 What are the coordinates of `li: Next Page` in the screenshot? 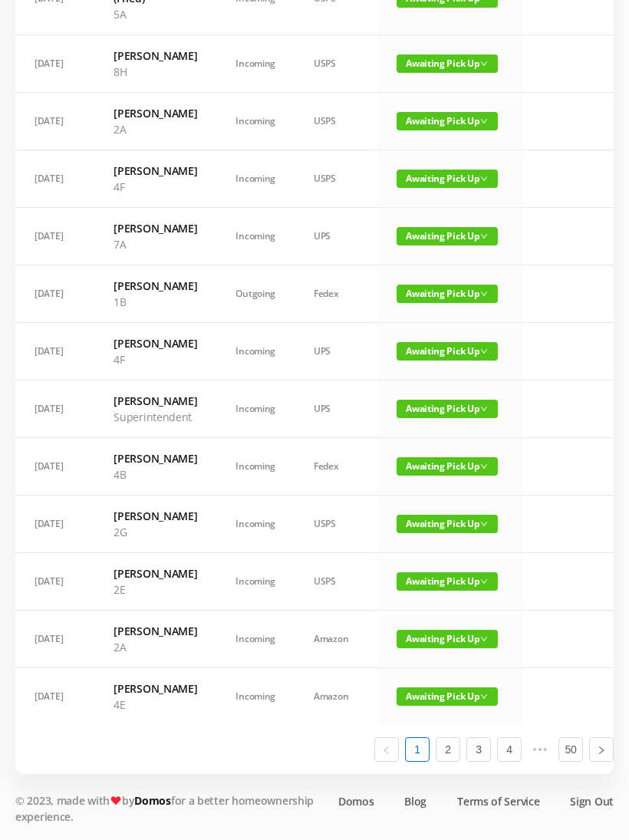 It's located at (601, 749).